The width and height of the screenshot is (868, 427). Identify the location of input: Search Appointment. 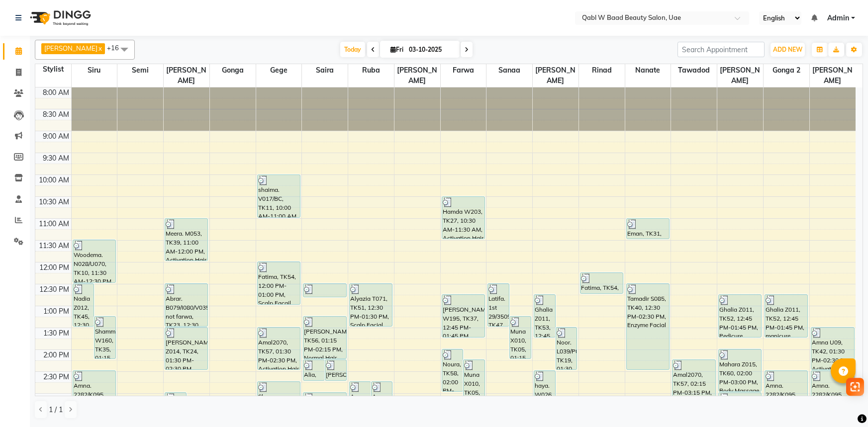
(721, 49).